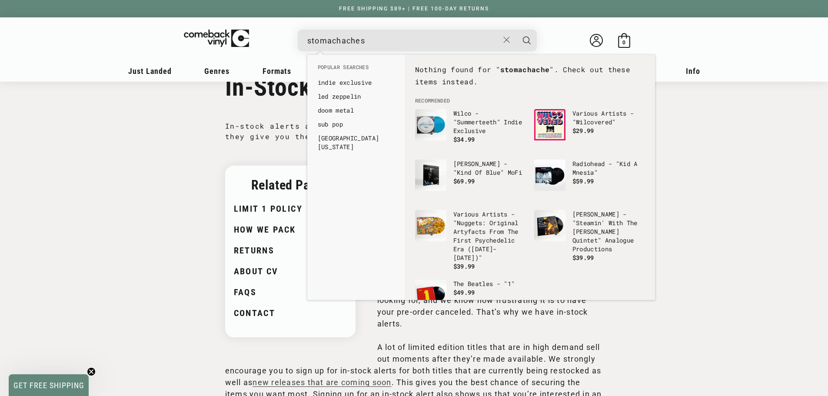 This screenshot has height=396, width=828. I want to click on a: indie exclusive, so click(356, 83).